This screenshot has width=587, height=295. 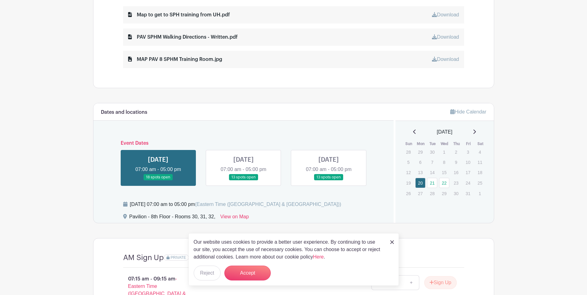 I want to click on p: 6, so click(x=421, y=162).